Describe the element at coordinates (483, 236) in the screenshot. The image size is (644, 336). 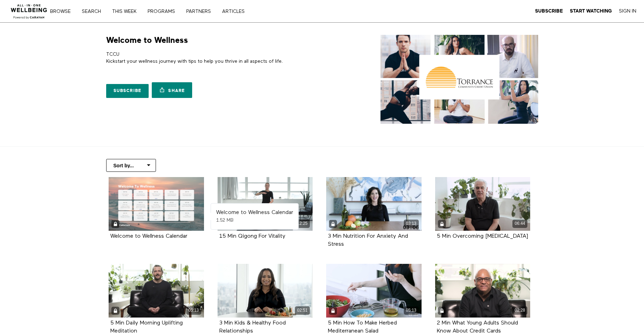
I see `strong: 5 Min Overcoming Procrastination` at that location.